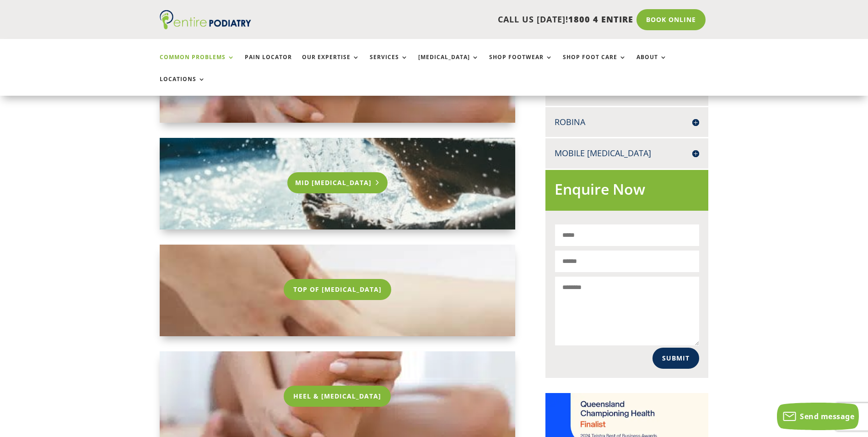  I want to click on button: Send message, so click(818, 416).